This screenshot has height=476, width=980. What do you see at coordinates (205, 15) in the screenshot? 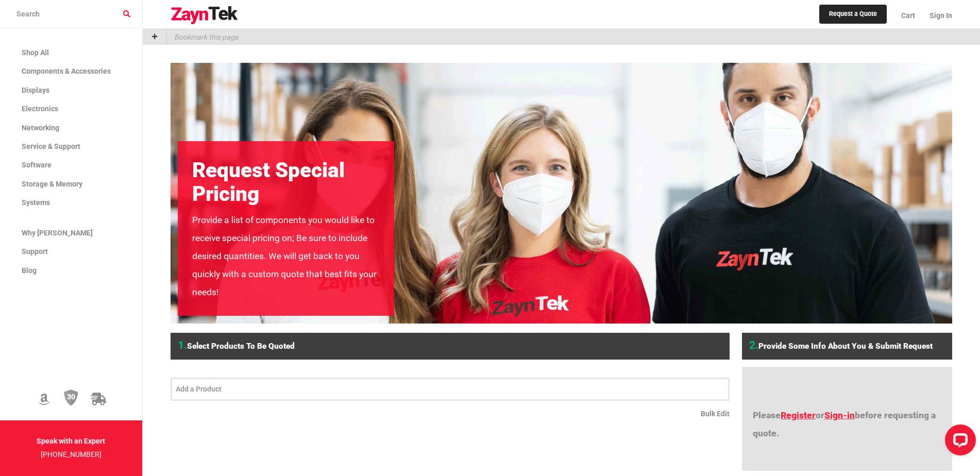
I see `img: logo` at bounding box center [205, 15].